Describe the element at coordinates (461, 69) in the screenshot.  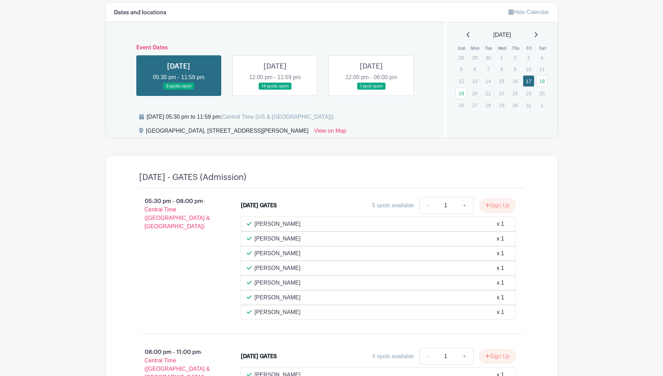
I see `p: 5` at that location.